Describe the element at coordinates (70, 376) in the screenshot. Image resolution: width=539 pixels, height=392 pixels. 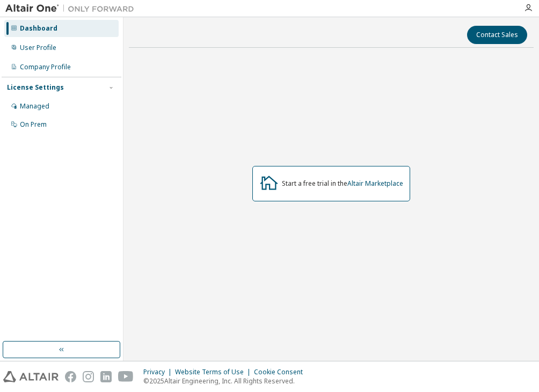
I see `img: facebook.svg` at that location.